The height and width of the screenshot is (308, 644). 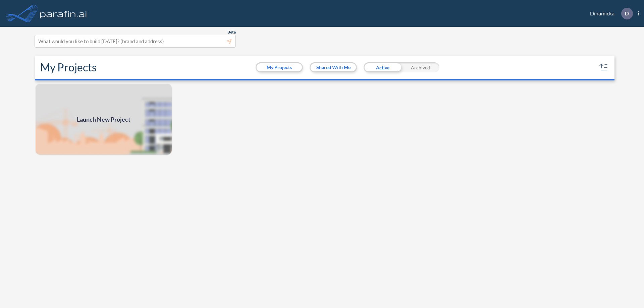 What do you see at coordinates (103, 119) in the screenshot?
I see `a: Launch New Project` at bounding box center [103, 119].